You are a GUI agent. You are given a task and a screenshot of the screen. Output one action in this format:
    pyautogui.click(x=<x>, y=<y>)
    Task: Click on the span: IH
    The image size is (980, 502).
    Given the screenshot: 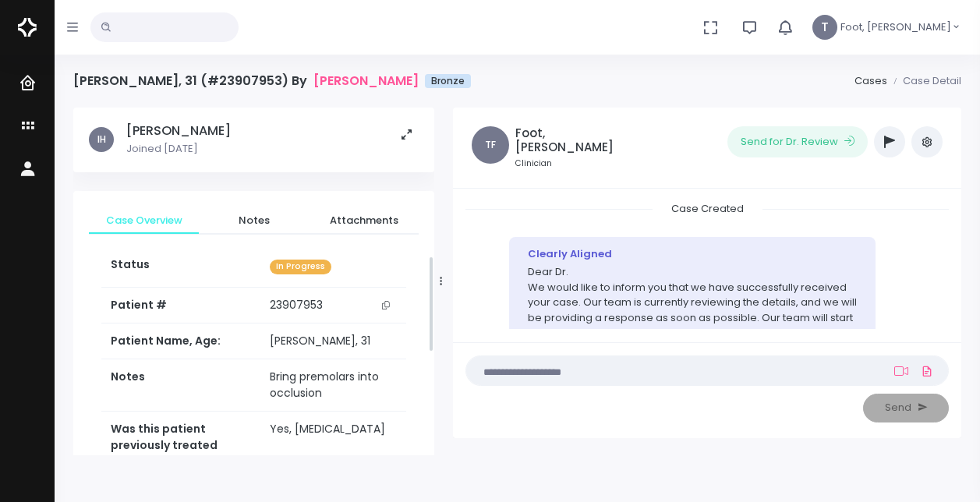 What is the action you would take?
    pyautogui.click(x=101, y=139)
    